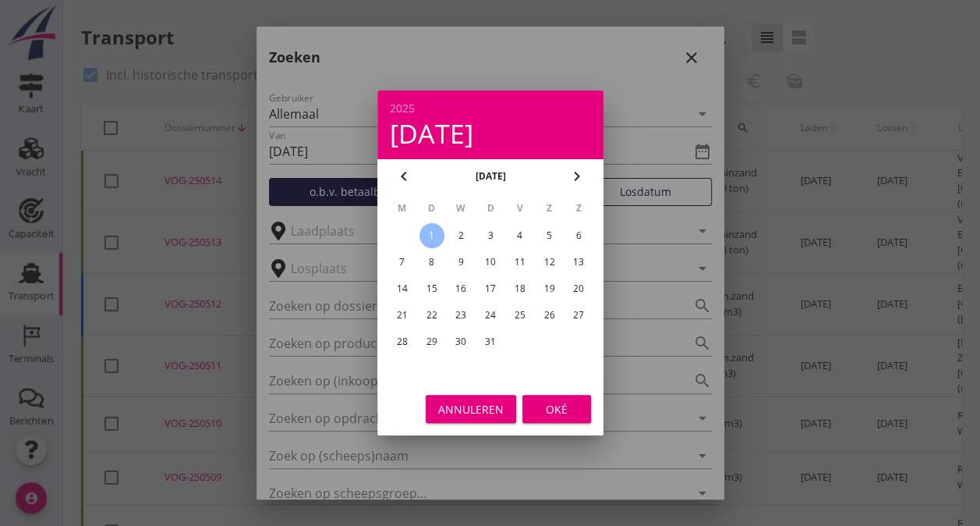 The image size is (980, 526). What do you see at coordinates (519, 262) in the screenshot?
I see `button: 11` at bounding box center [519, 262].